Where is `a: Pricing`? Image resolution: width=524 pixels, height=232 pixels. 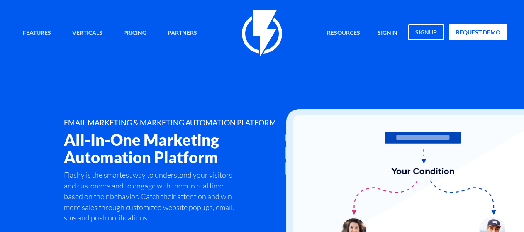 a: Pricing is located at coordinates (135, 33).